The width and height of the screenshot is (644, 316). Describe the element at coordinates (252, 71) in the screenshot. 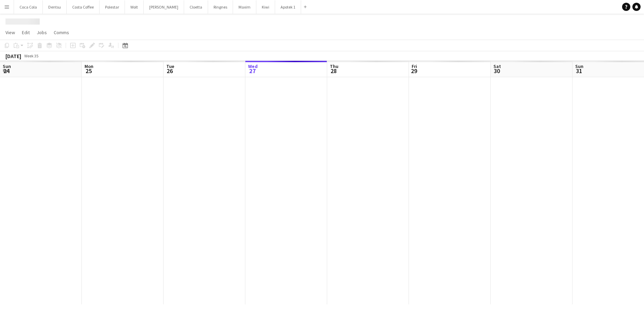

I see `span: 27` at that location.